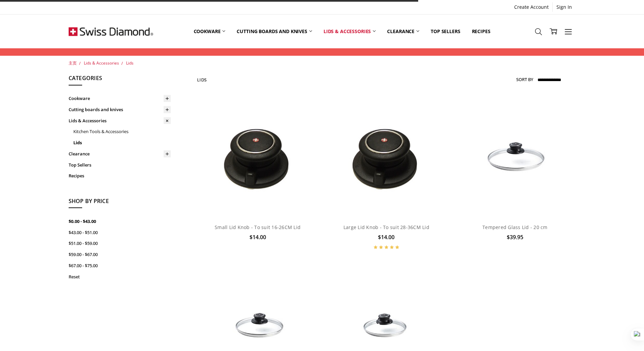  What do you see at coordinates (120, 221) in the screenshot?
I see `a: $0.00 - $43.00` at bounding box center [120, 221].